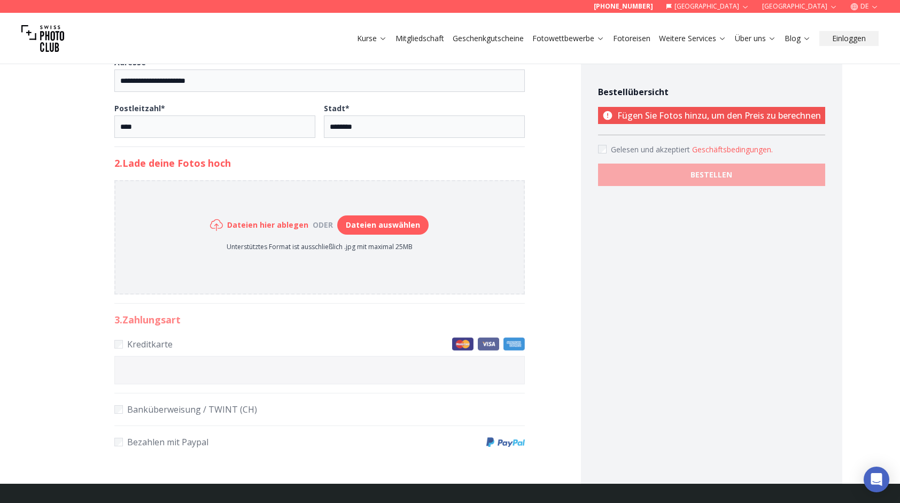  What do you see at coordinates (568, 38) in the screenshot?
I see `button: Fotowettbewerbe` at bounding box center [568, 38].